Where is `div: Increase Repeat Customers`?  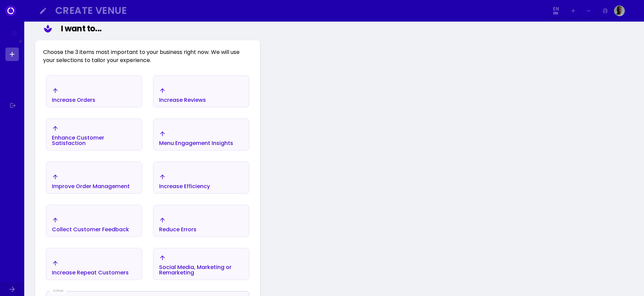 div: Increase Repeat Customers is located at coordinates (90, 272).